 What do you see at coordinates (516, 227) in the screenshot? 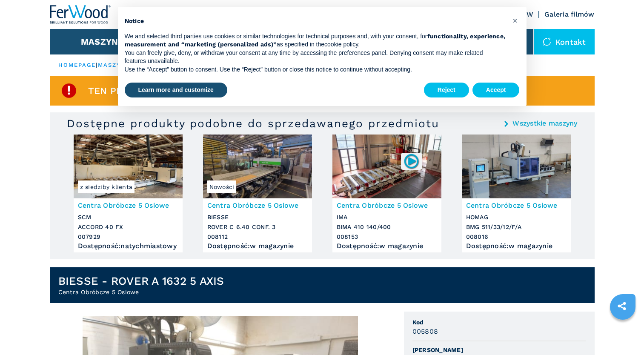
I see `h3: HOMAG BMG 511/33/12/F/A 008016` at bounding box center [516, 227].